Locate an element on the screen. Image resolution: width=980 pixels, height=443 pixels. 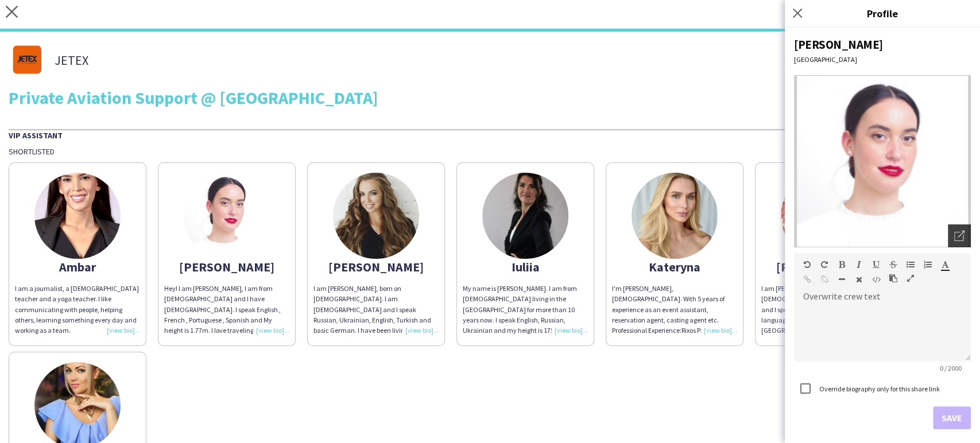
img: thumb-6266e77a7fcb8.jpeg is located at coordinates (824, 216).